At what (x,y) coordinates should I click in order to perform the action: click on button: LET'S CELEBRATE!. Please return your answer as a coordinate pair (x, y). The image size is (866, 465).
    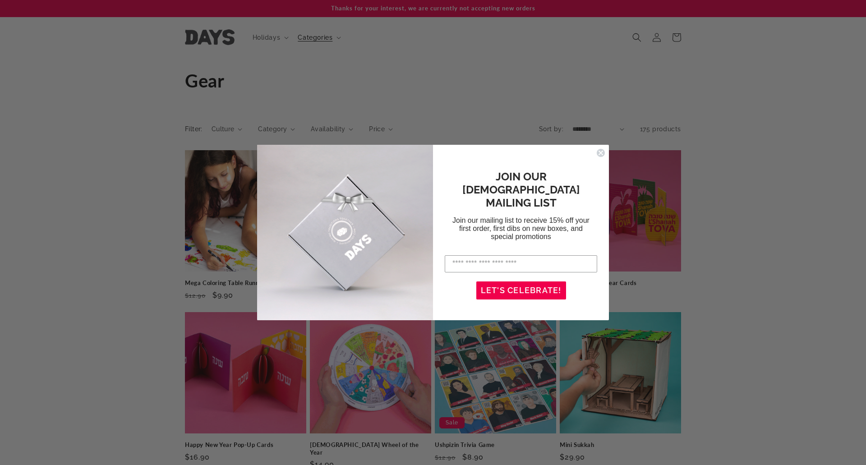
    Looking at the image, I should click on (521, 291).